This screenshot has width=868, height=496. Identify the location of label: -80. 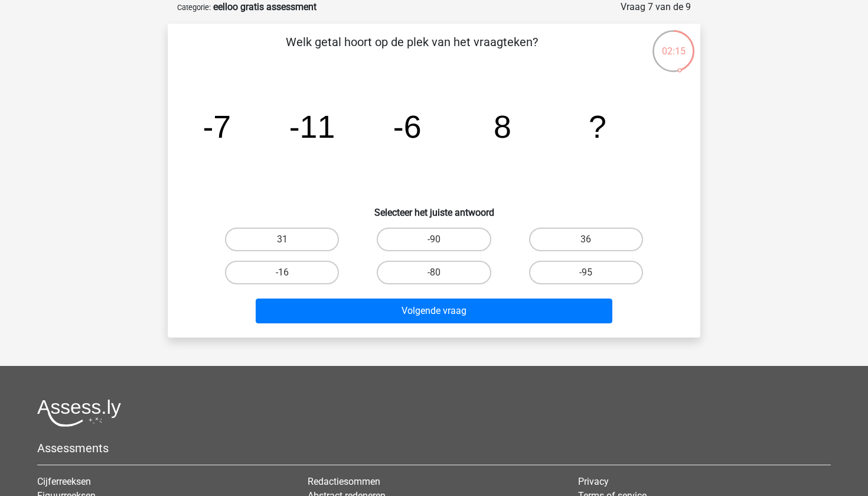
(434, 273).